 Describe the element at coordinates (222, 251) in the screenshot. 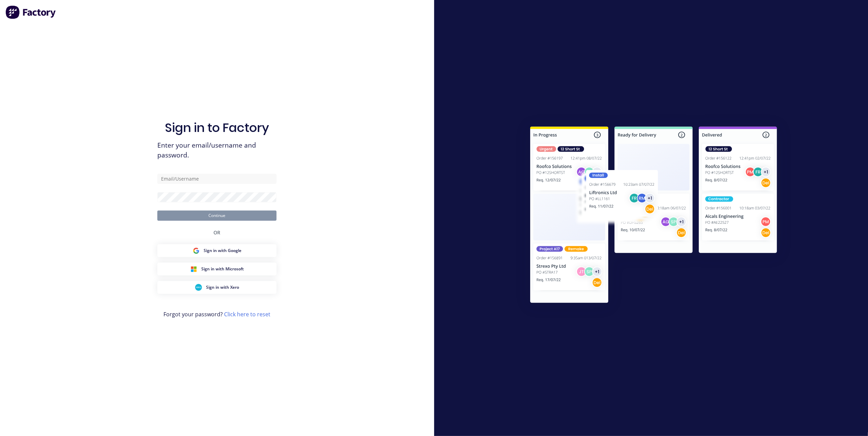

I see `span: Sign in with Google` at that location.